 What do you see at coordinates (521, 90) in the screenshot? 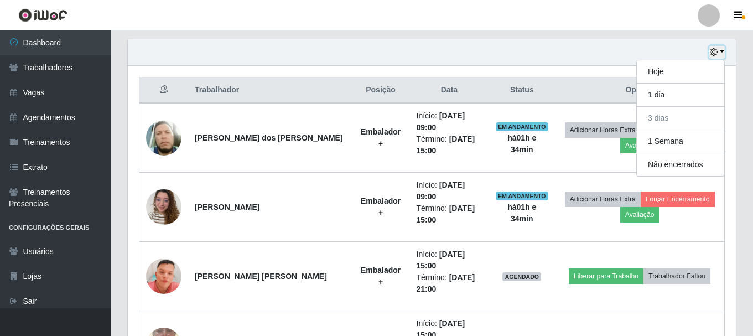
I see `th: Status` at bounding box center [521, 90].